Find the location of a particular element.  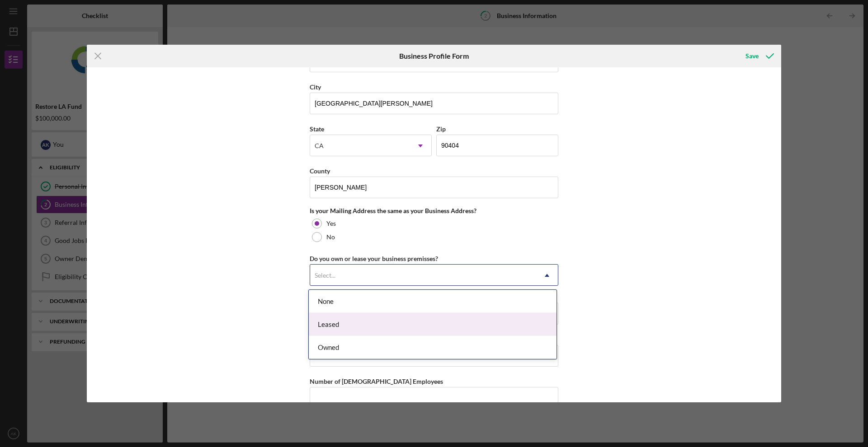

div: Is your Mailing Address the same as your Business Address? is located at coordinates (434, 211).